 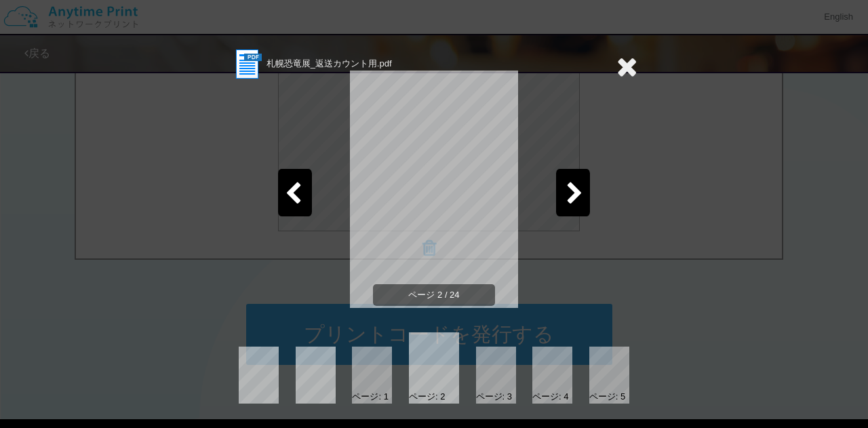 I want to click on span: 札幌恐竜展_返送カウント用.pdf, so click(x=329, y=63).